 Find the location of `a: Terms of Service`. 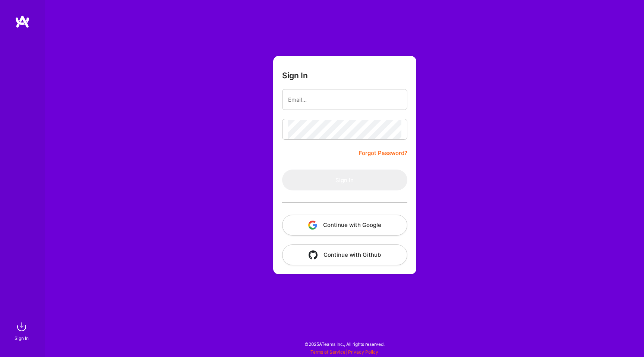

a: Terms of Service is located at coordinates (328, 352).